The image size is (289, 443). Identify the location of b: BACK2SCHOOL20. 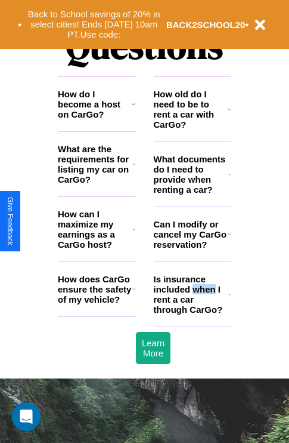
(206, 24).